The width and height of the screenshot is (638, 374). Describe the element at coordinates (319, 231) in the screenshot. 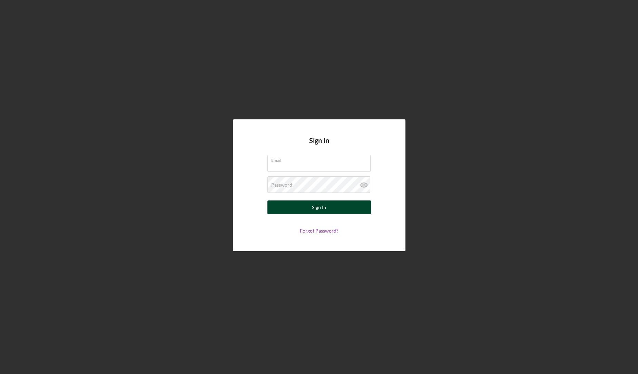

I see `a: Forgot Password?` at that location.